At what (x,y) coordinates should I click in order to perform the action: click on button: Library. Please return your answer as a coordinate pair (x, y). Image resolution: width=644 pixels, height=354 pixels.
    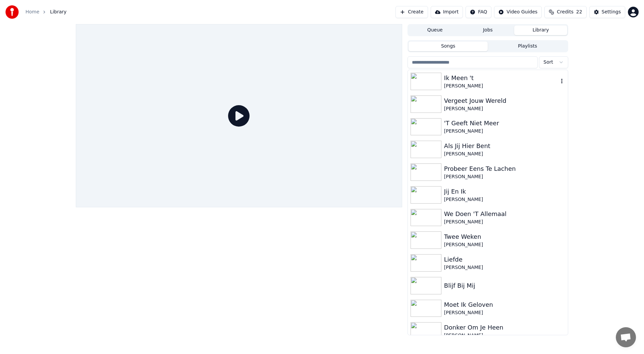
    Looking at the image, I should click on (541, 30).